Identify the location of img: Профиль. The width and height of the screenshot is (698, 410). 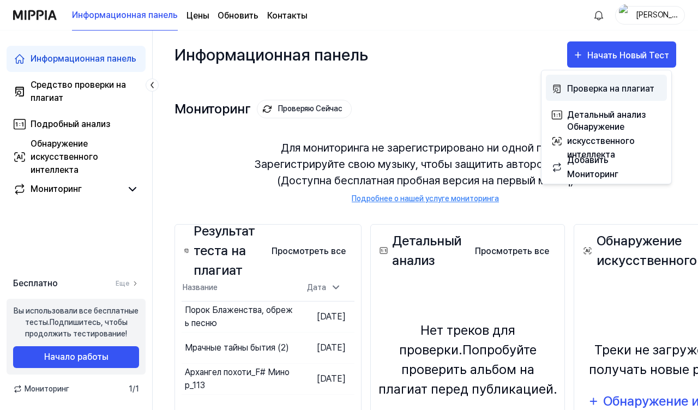
(625, 15).